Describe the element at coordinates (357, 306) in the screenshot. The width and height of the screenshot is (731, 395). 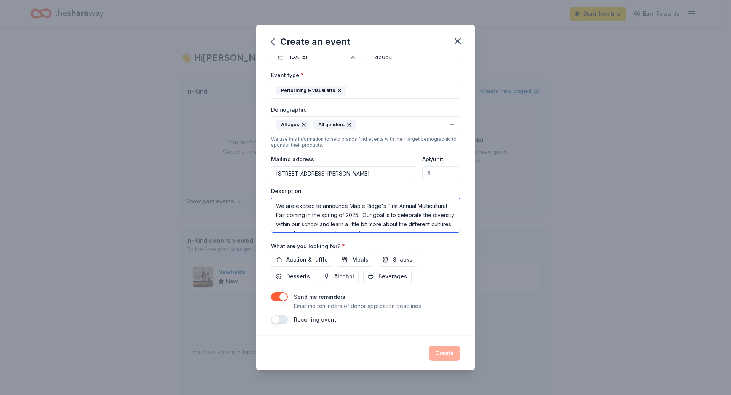
I see `p: Email me reminders of donor application deadlines` at that location.